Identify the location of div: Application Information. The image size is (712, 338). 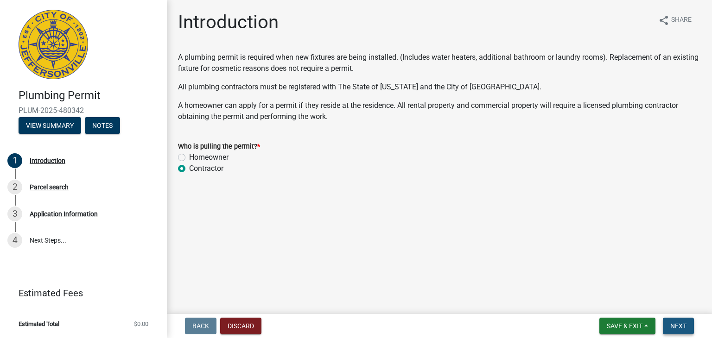
(63, 214).